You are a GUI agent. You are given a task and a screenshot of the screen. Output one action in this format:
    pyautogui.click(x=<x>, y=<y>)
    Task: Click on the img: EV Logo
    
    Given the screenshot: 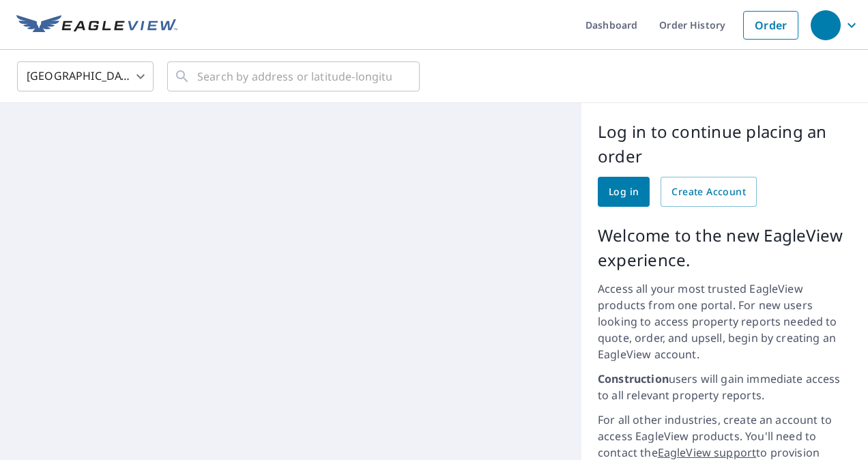 What is the action you would take?
    pyautogui.click(x=97, y=25)
    